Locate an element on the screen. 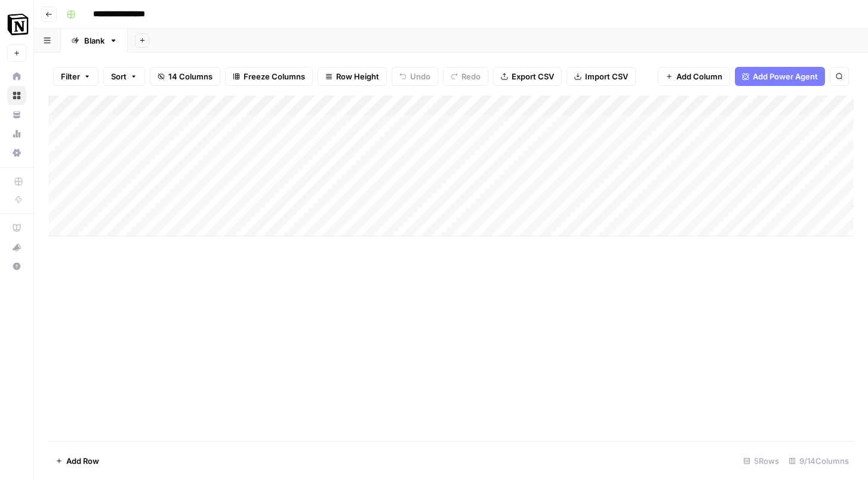  span: Redo is located at coordinates (471, 76).